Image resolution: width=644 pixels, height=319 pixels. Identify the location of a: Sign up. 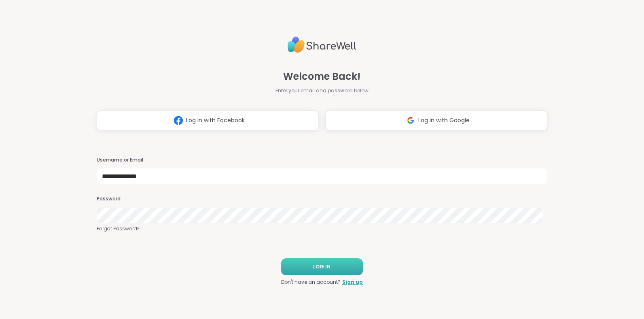
(352, 282).